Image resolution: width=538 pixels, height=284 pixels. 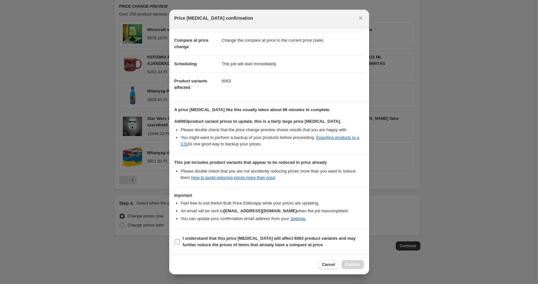 What do you see at coordinates (293, 64) in the screenshot?
I see `dd: This job will start immediately.` at bounding box center [293, 64].